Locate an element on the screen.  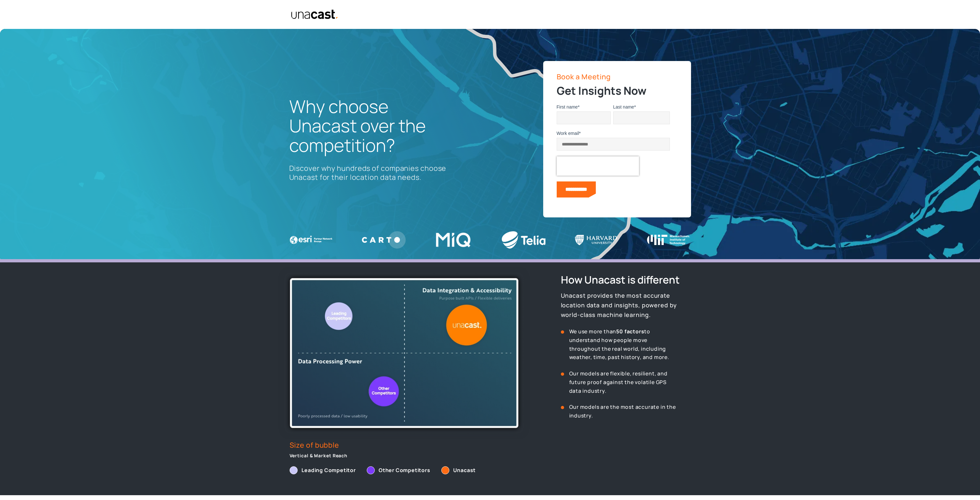
p: Book a Meeting is located at coordinates (615, 77).